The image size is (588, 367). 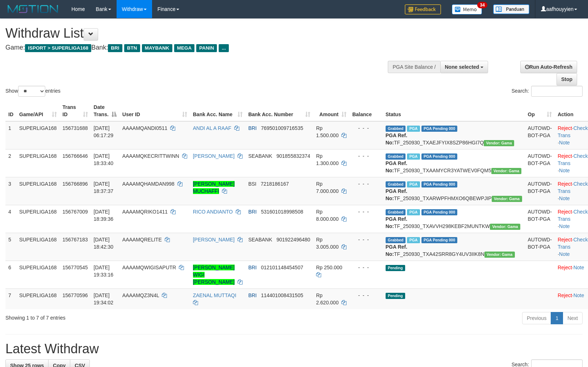 What do you see at coordinates (151, 156) in the screenshot?
I see `span: AAAAMQKECRITTWINN` at bounding box center [151, 156].